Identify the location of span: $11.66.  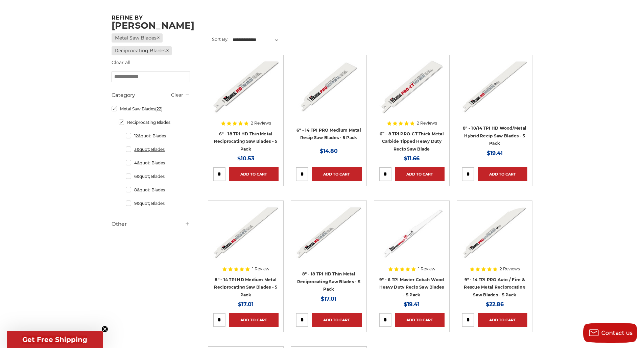
(412, 158).